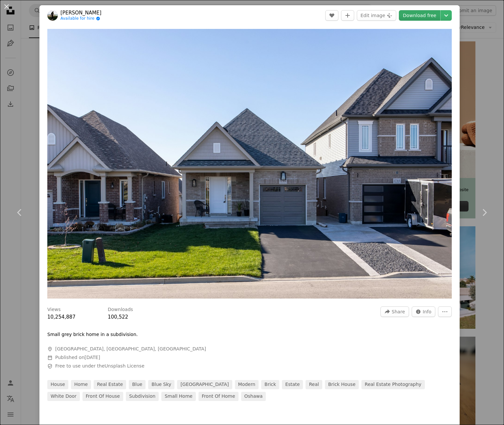  Describe the element at coordinates (447, 15) in the screenshot. I see `button: Choose download size` at that location.